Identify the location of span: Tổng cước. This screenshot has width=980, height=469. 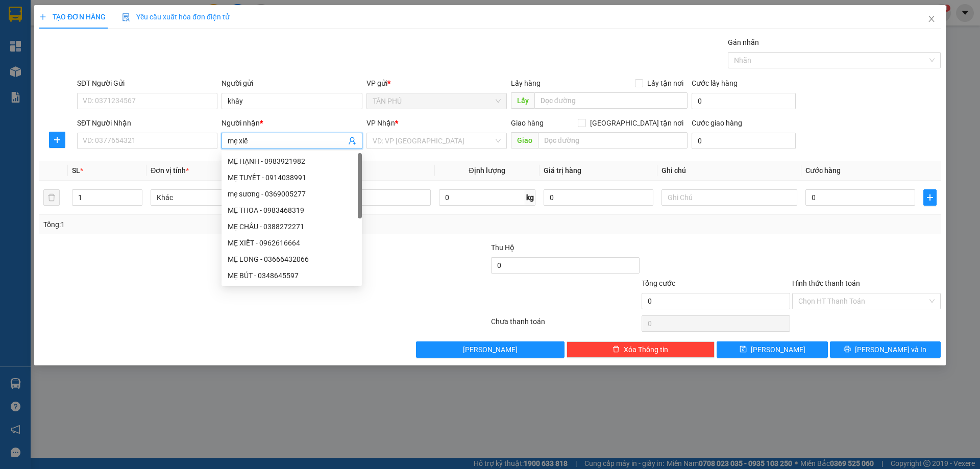
(658, 283).